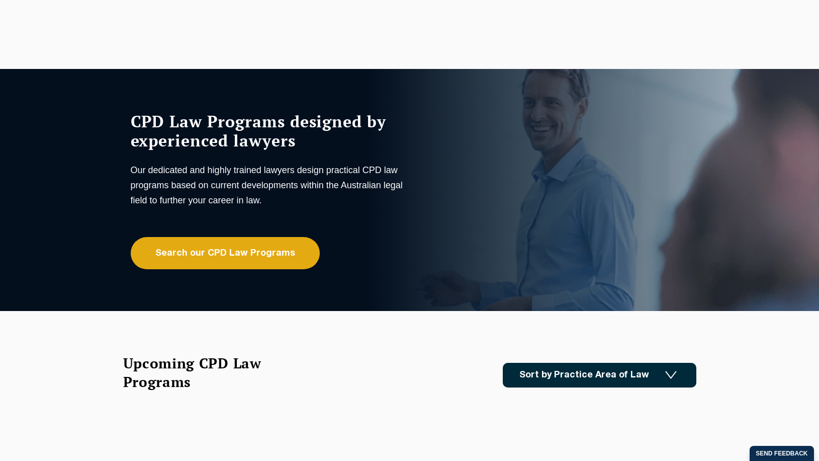 The height and width of the screenshot is (461, 819). Describe the element at coordinates (205, 372) in the screenshot. I see `h2: Upcoming CPD Law Programs` at that location.